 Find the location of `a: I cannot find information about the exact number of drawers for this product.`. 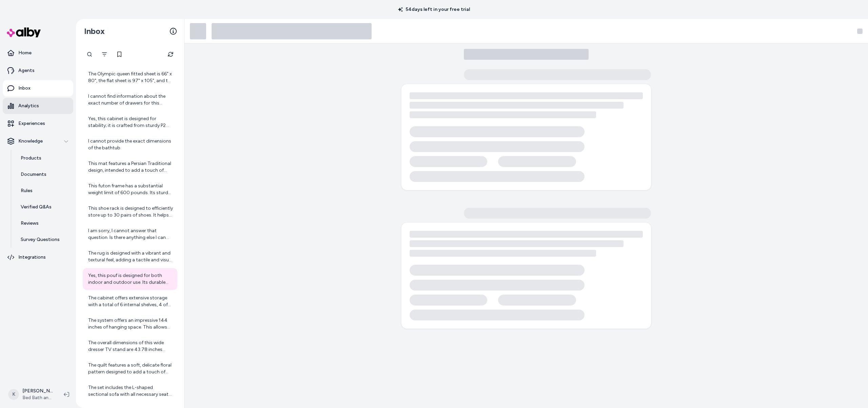

a: I cannot find information about the exact number of drawers for this product. is located at coordinates (130, 99).